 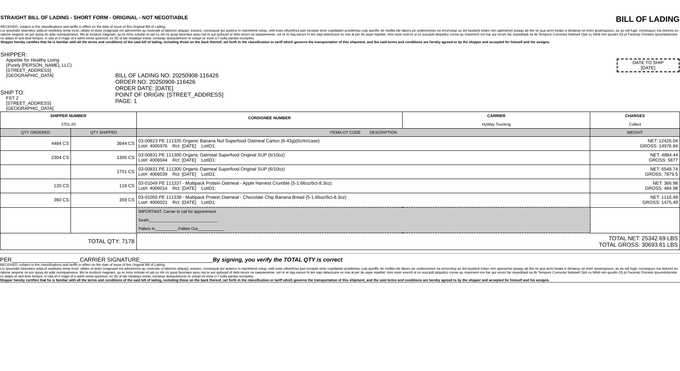 What do you see at coordinates (57, 92) in the screenshot?
I see `div: SHIP TO:` at bounding box center [57, 92].